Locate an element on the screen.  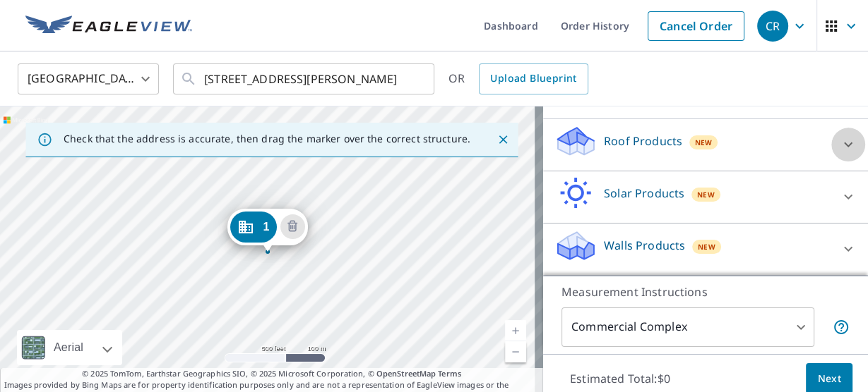
div: Aerial is located at coordinates (69, 348).